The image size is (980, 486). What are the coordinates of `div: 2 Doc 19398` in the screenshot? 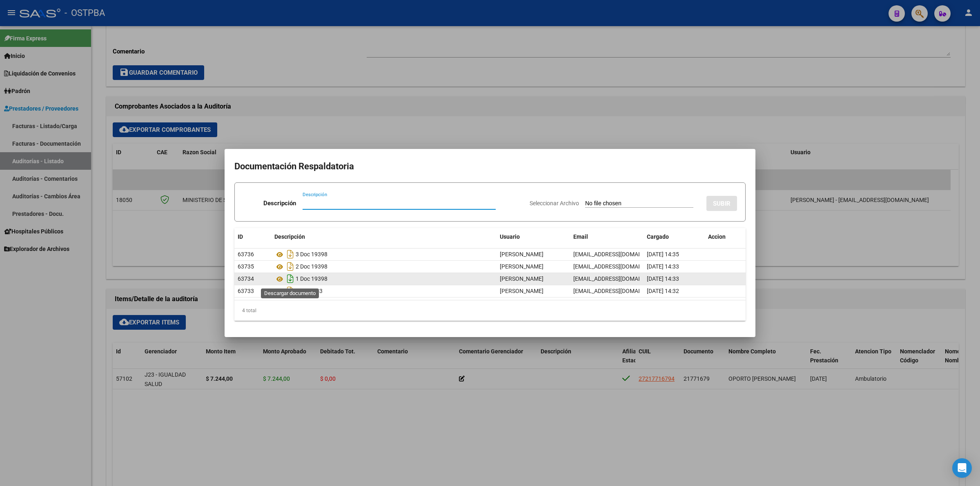 It's located at (384, 266).